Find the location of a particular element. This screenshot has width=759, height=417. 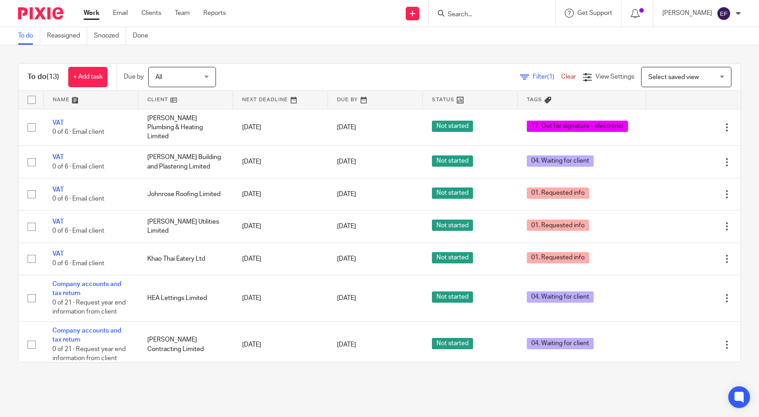

img: svg%3E is located at coordinates (724, 14).